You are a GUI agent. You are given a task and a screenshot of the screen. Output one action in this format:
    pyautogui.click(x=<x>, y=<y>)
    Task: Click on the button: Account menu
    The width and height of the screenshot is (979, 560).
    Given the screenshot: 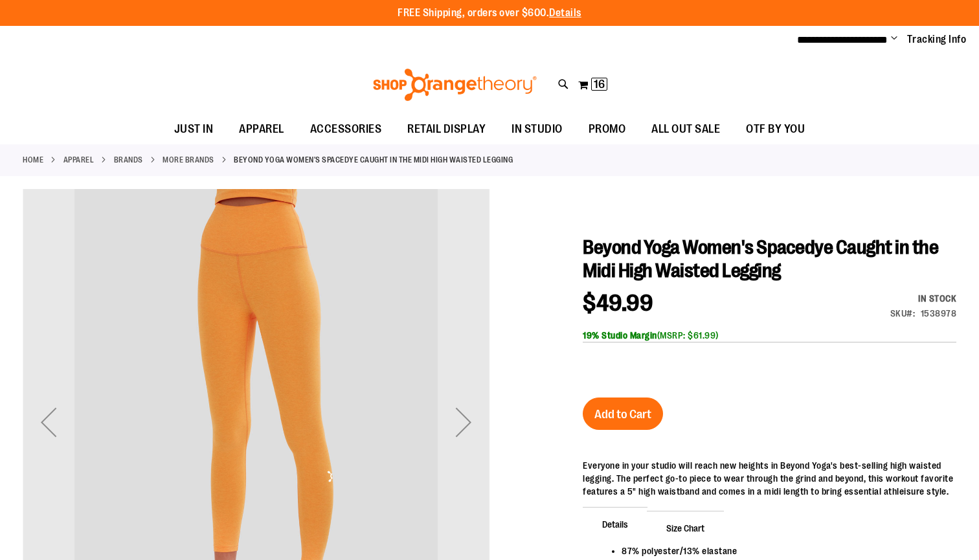 What is the action you would take?
    pyautogui.click(x=894, y=40)
    